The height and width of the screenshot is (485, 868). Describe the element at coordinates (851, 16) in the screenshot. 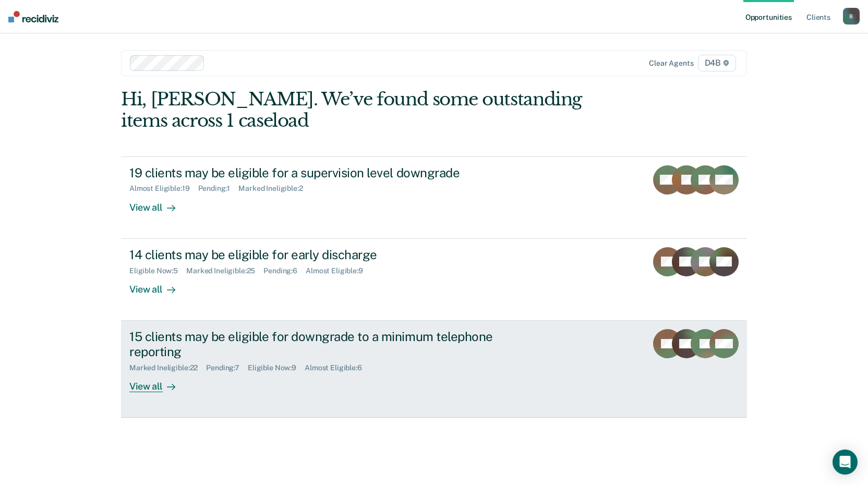

I see `div: B` at that location.